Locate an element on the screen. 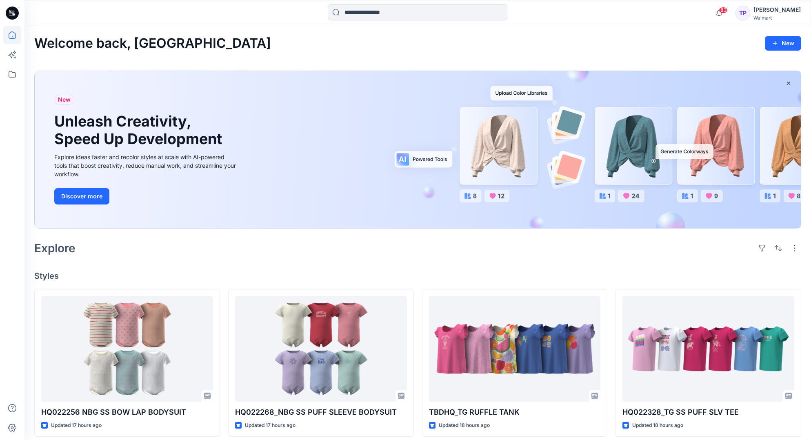 Image resolution: width=811 pixels, height=440 pixels. a: HQ022268_NBG SS PUFF SLEEVE BODYSUIT is located at coordinates (321, 349).